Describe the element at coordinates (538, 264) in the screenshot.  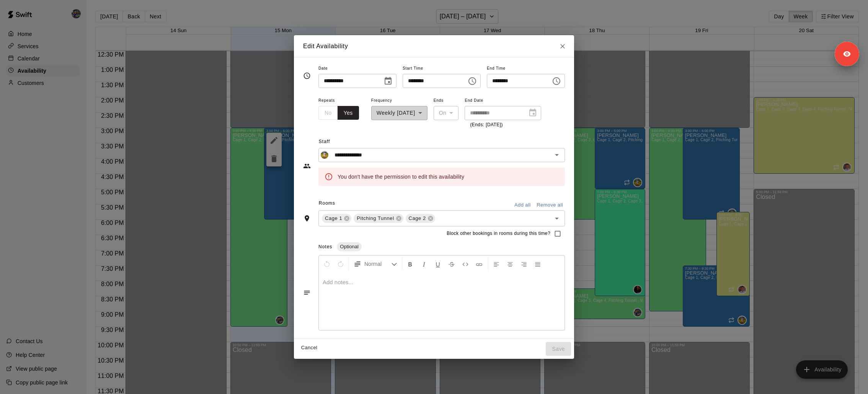
I see `button: Justify Align` at that location.